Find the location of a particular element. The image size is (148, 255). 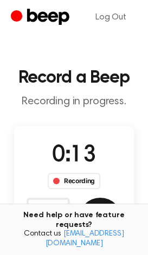

button: Save Audio Record is located at coordinates (100, 220).